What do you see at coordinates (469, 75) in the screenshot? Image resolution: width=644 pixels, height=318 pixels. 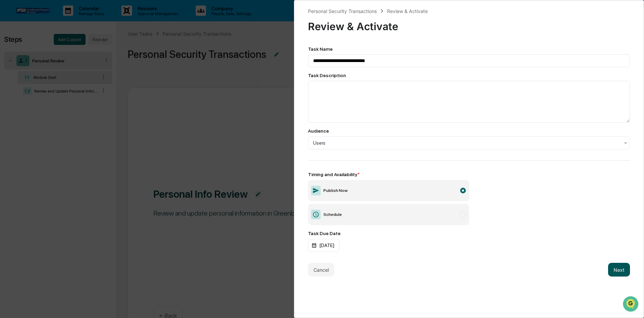 I see `div: Task Description` at bounding box center [469, 75].